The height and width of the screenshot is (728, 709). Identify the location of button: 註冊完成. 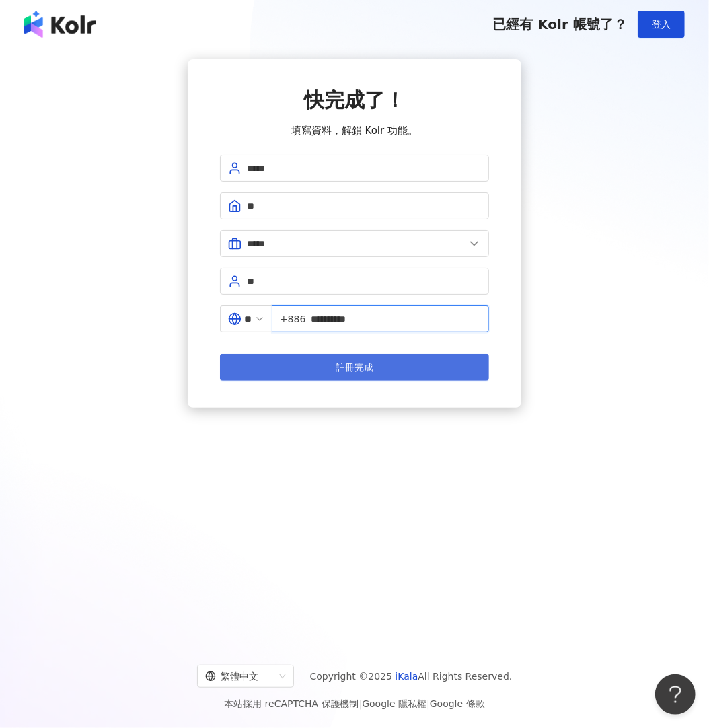
(354, 367).